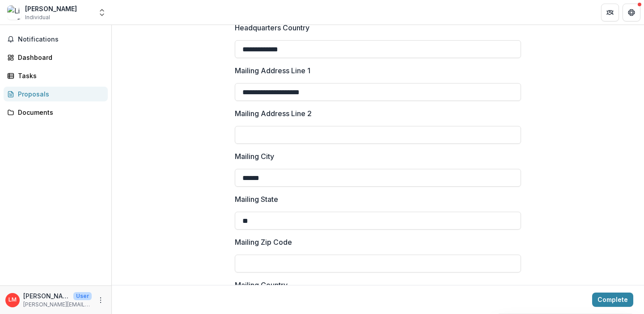 The height and width of the screenshot is (314, 644). I want to click on a: Dashboard, so click(55, 57).